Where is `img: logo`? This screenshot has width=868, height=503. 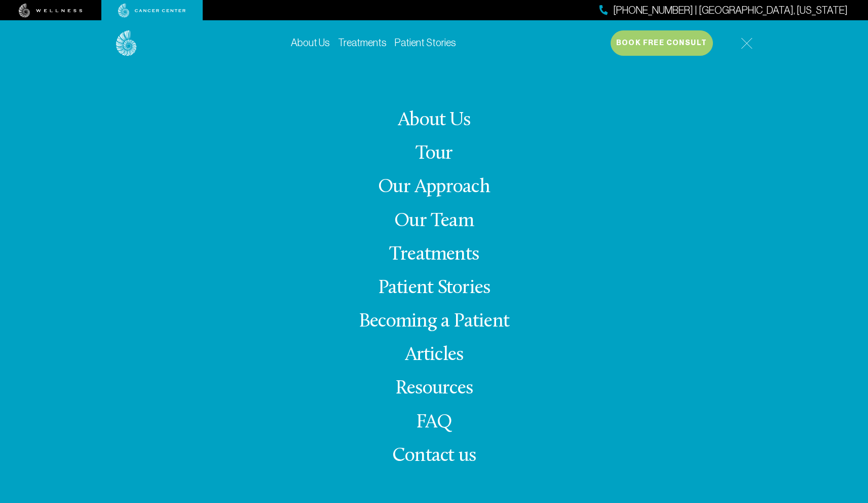
img: logo is located at coordinates (126, 43).